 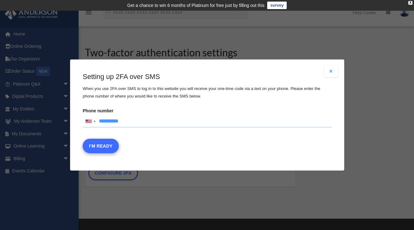 What do you see at coordinates (207, 92) in the screenshot?
I see `p: When you use 2FA over SMS to log in to this website you will receive your one-time code via a tex...` at bounding box center [207, 92].